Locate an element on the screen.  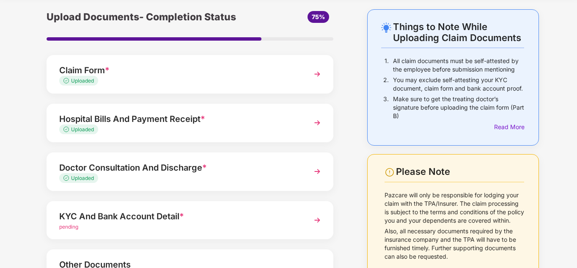
span: pending is located at coordinates (69, 226).